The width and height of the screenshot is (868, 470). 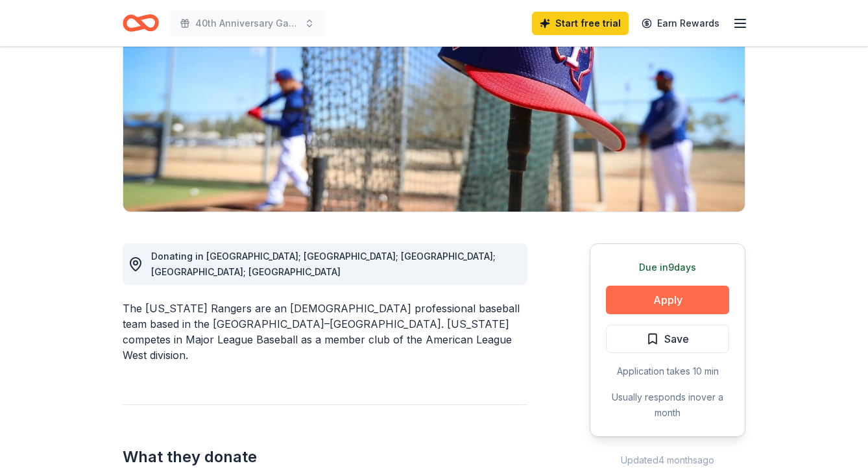 I want to click on div: Application takes 10 min, so click(x=668, y=371).